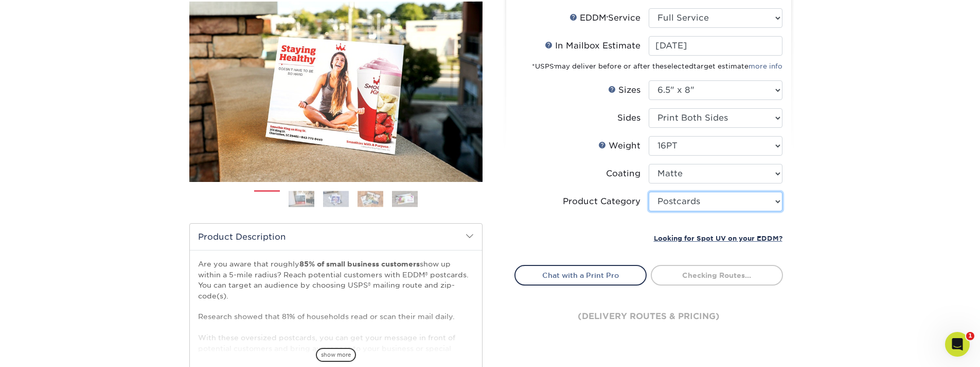 The image size is (980, 367). I want to click on img: EDDM 02, so click(302, 198).